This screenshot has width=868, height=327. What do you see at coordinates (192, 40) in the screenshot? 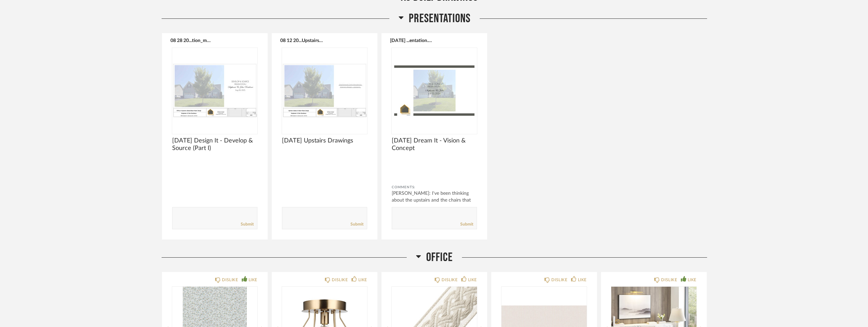
I see `button: 08 28 20...tion_mod.pdf` at bounding box center [192, 40].